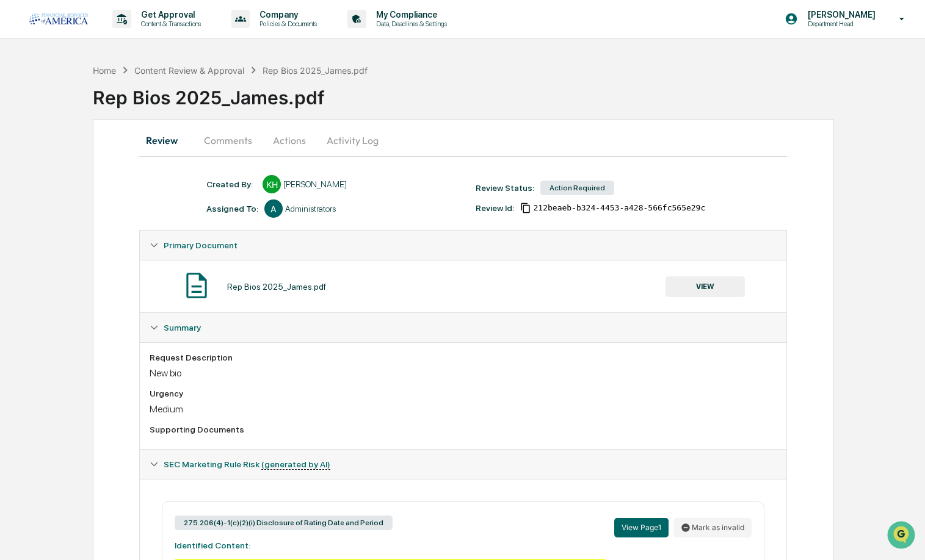  I want to click on div: Request Description, so click(463, 357).